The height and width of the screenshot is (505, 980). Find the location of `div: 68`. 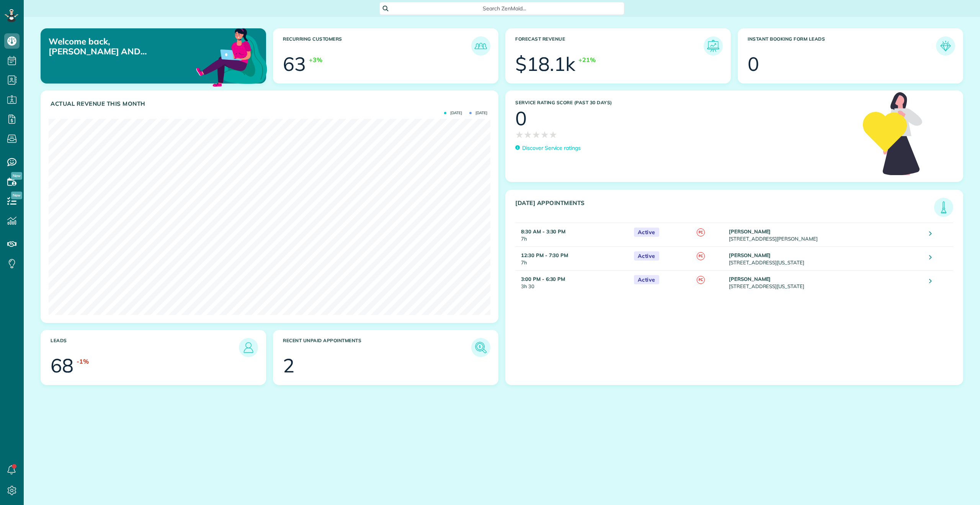

div: 68 is located at coordinates (62, 366).